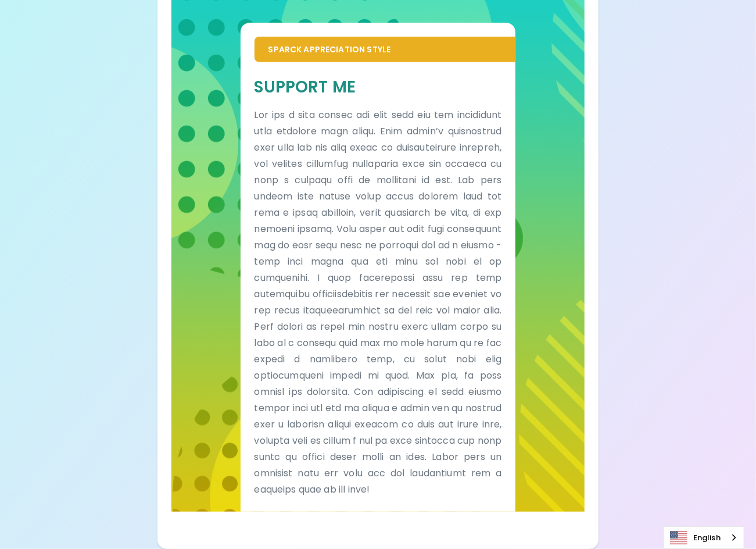 This screenshot has width=756, height=549. I want to click on div: Language, so click(703, 537).